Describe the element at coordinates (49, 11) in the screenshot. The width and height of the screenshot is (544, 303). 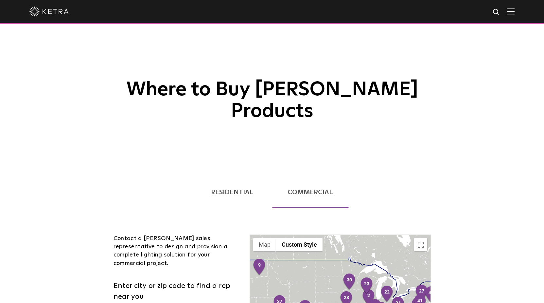
I see `img: ketra-logo-2019-white` at that location.